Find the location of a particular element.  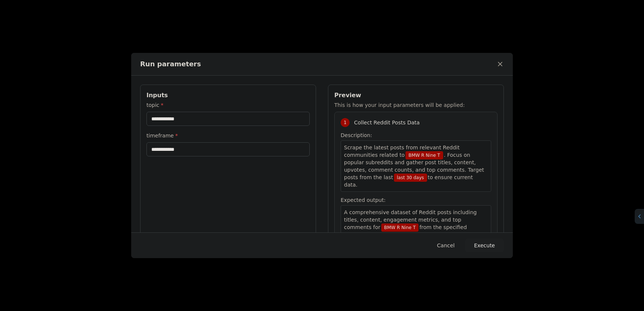

h3: Preview is located at coordinates (416, 95).